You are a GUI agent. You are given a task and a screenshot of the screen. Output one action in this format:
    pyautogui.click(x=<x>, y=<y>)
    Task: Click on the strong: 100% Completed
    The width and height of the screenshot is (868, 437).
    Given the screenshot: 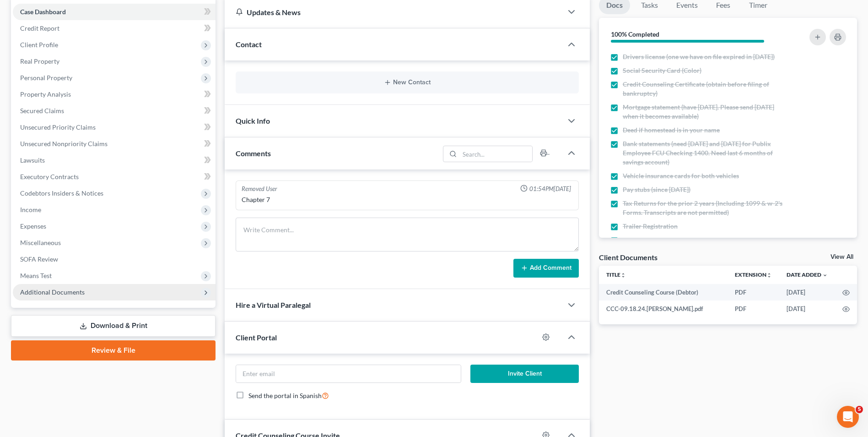 What is the action you would take?
    pyautogui.click(x=635, y=34)
    